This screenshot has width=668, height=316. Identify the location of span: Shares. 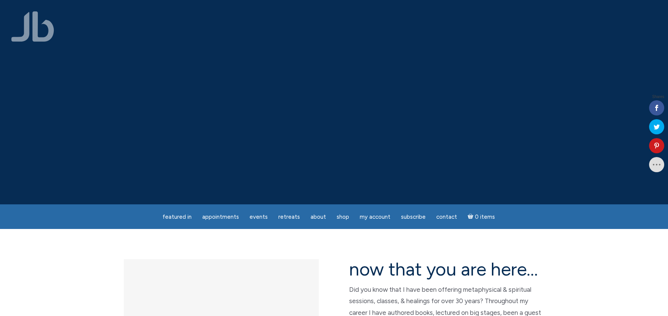
(658, 97).